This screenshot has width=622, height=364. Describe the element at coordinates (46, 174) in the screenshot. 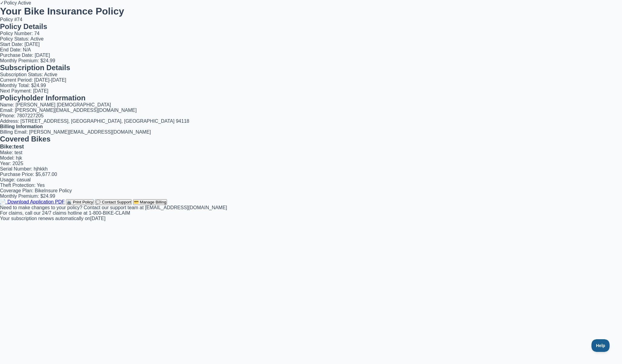

I see `span: $5,677.00` at that location.